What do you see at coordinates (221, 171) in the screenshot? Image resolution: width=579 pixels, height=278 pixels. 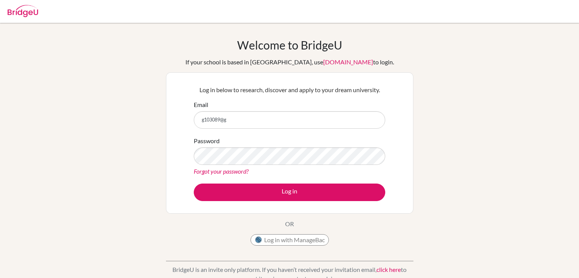 I see `a: Forgot your password?` at bounding box center [221, 171].